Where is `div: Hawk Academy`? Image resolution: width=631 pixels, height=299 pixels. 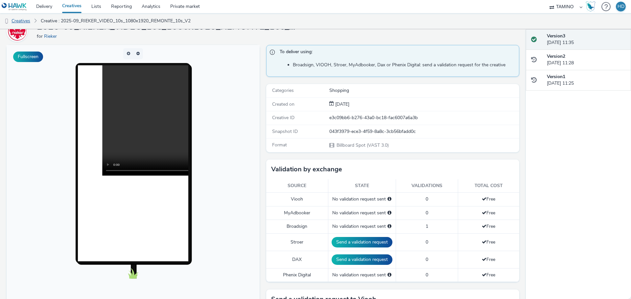 div: Hawk Academy is located at coordinates (591, 7).